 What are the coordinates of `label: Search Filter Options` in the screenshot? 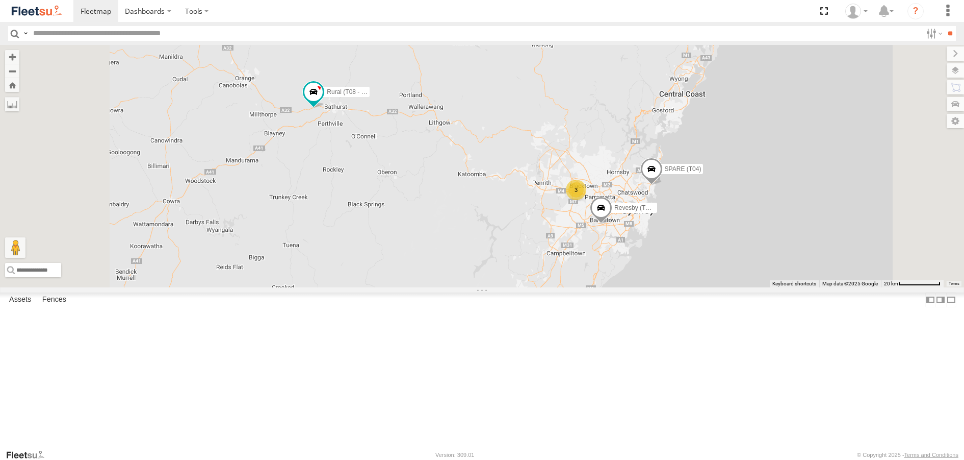 It's located at (933, 33).